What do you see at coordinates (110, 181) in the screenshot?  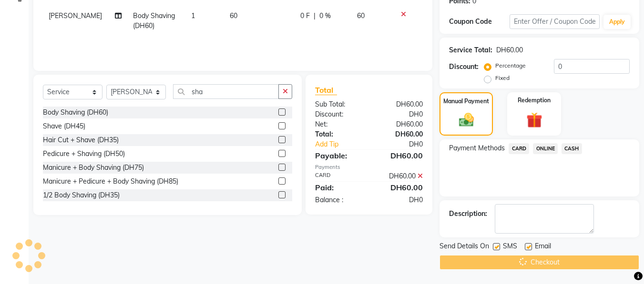 I see `div: Manicure + Pedicure + Body Shaving (DH85)` at bounding box center [110, 181].